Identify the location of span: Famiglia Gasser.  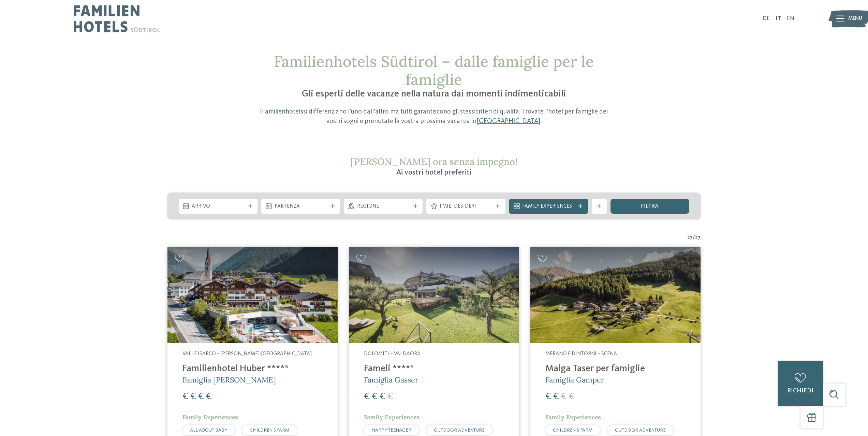
(391, 380).